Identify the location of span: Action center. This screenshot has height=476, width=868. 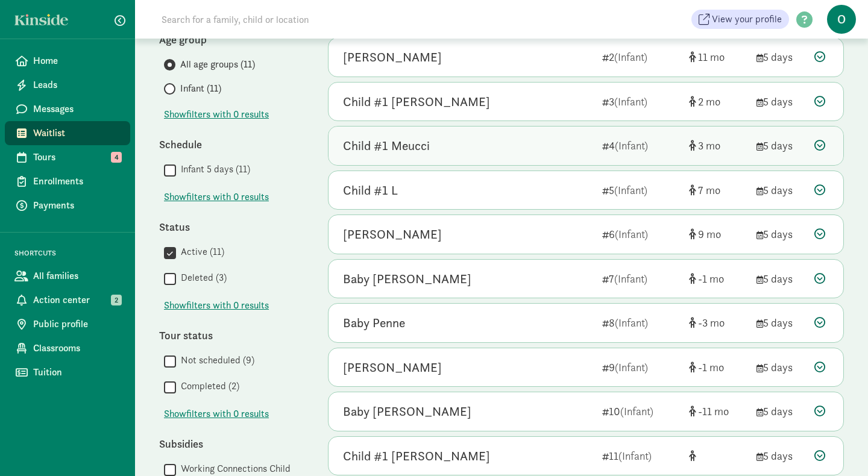
(76, 300).